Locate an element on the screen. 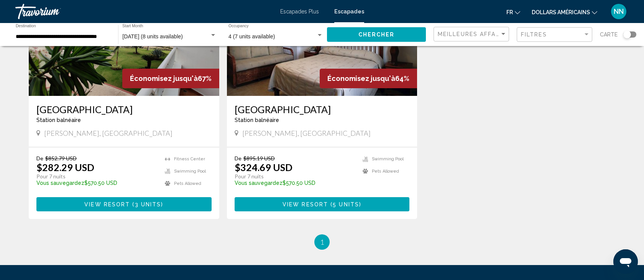  span: 3 units is located at coordinates (148, 204).